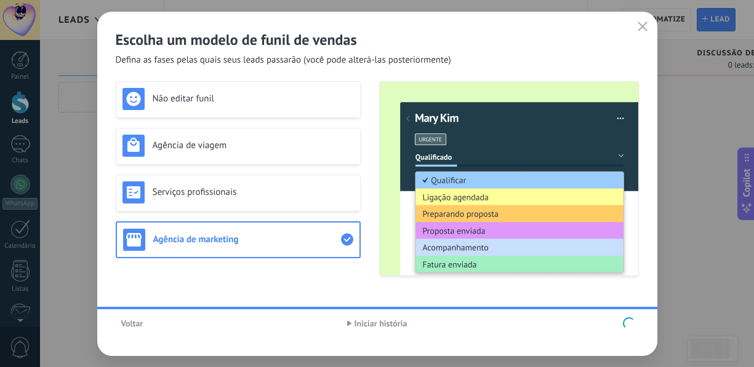 This screenshot has width=754, height=367. Describe the element at coordinates (381, 324) in the screenshot. I see `span: Iniciar história` at that location.